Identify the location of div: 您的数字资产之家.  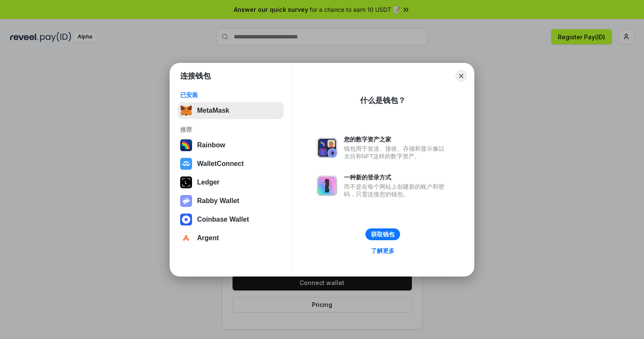
(396, 139).